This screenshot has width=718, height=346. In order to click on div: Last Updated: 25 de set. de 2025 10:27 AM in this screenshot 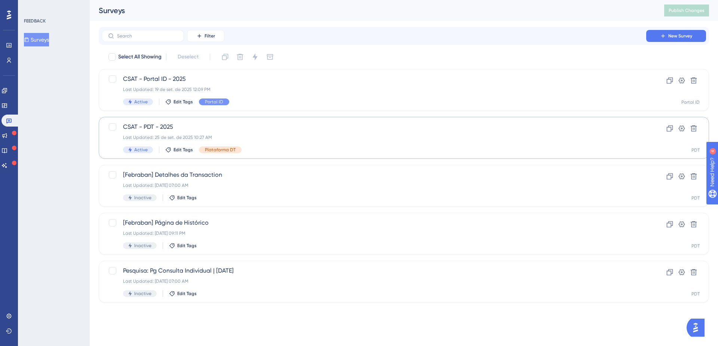, I will do `click(374, 137)`.